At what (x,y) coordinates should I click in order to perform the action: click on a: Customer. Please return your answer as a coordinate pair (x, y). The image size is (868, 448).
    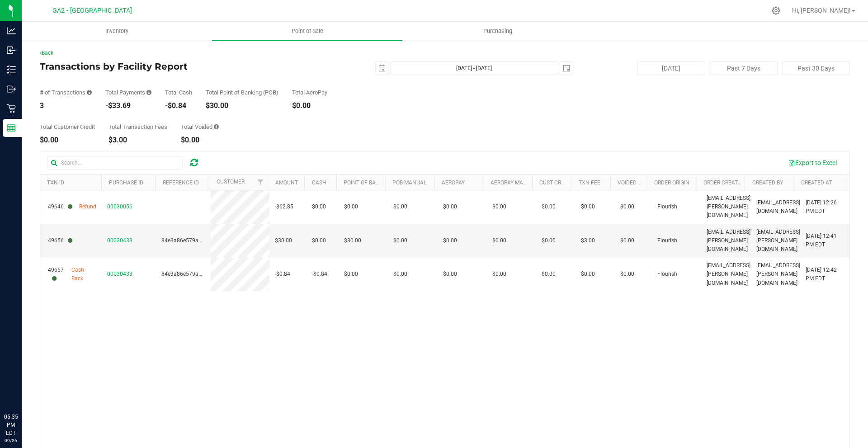
    Looking at the image, I should click on (230, 182).